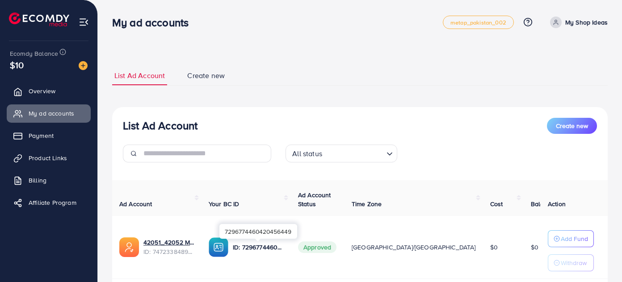 This screenshot has height=282, width=622. What do you see at coordinates (218, 247) in the screenshot?
I see `img: ic-ba-acc.ded83a64.svg` at bounding box center [218, 247].